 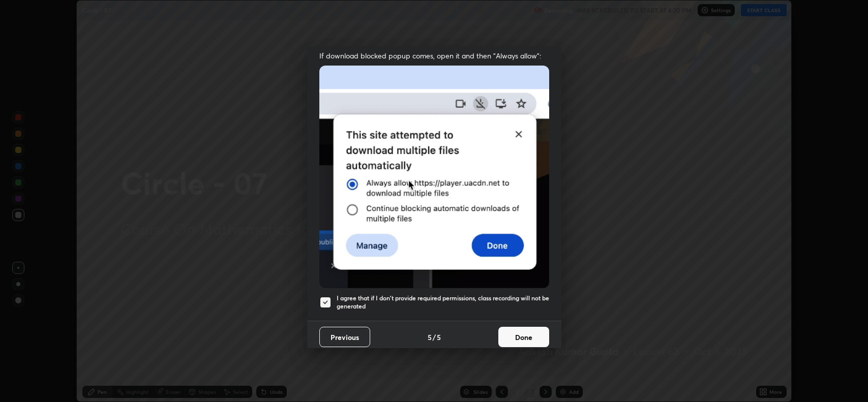 I want to click on button: Done, so click(x=524, y=337).